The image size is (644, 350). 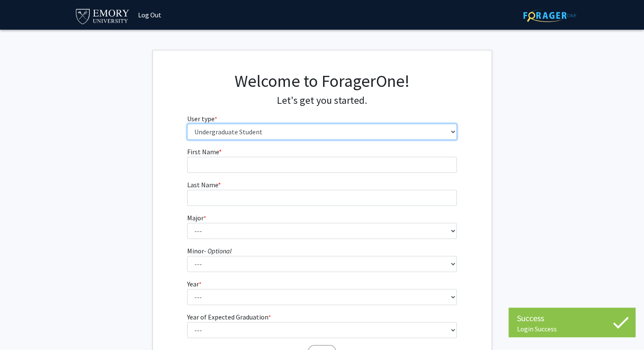 What do you see at coordinates (196, 218) in the screenshot?
I see `label: Major` at bounding box center [196, 218].